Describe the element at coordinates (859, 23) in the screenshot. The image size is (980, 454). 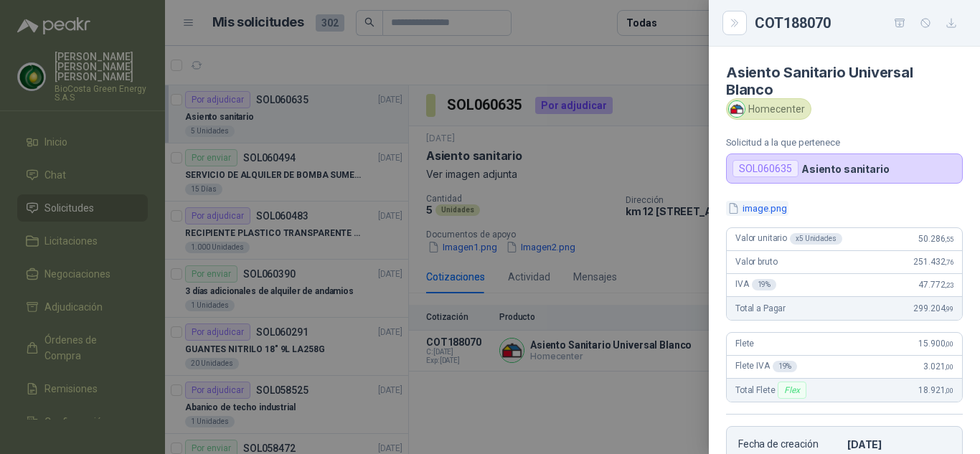
I see `div: COT188070` at that location.